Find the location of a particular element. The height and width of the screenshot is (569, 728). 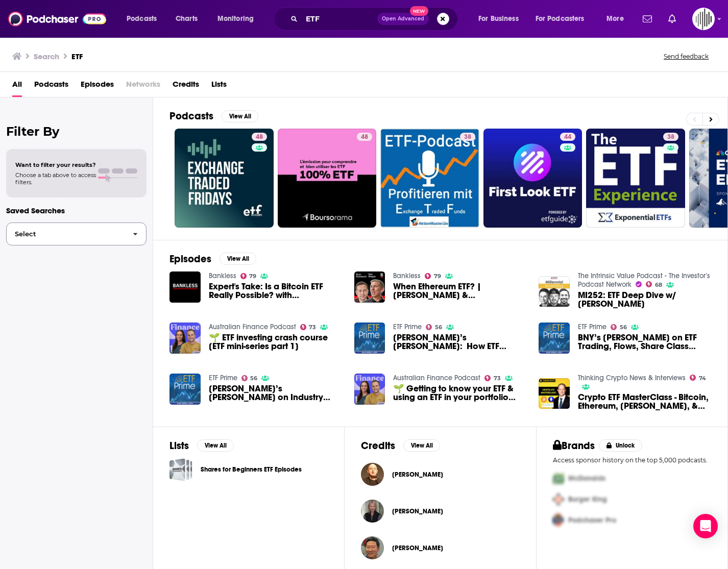

img: Second Pro Logo is located at coordinates (558, 500).